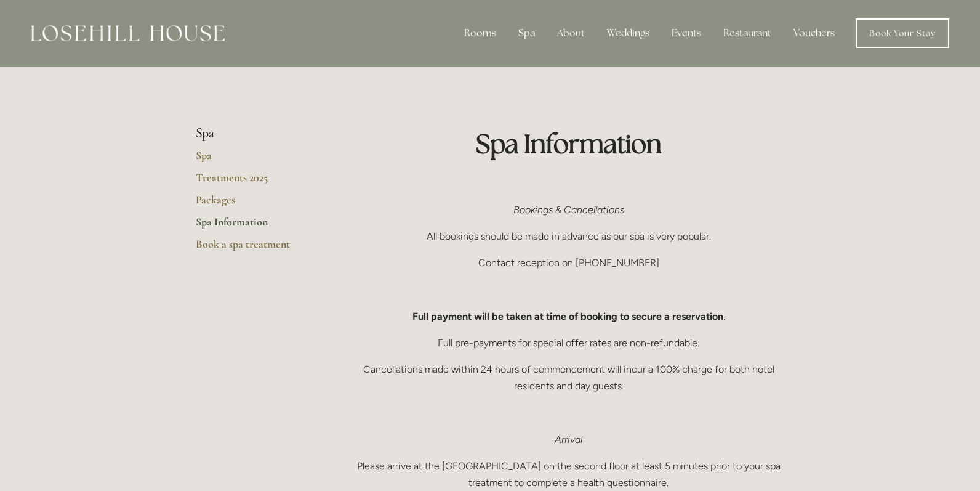 This screenshot has height=491, width=980. I want to click on em: Arrival, so click(568, 439).